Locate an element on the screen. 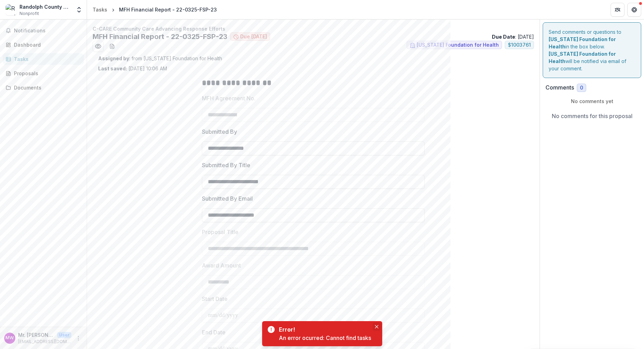  span: Notifications is located at coordinates (47, 31).